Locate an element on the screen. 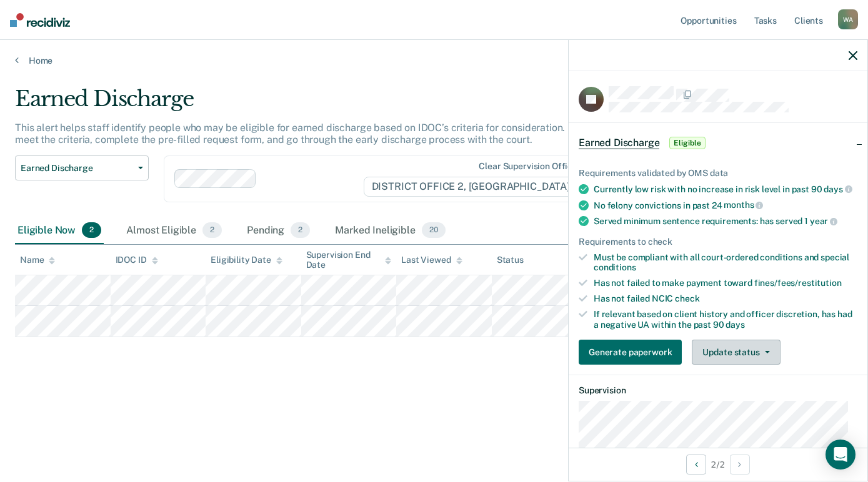 The width and height of the screenshot is (868, 482). div: Requirements to check is located at coordinates (718, 241).